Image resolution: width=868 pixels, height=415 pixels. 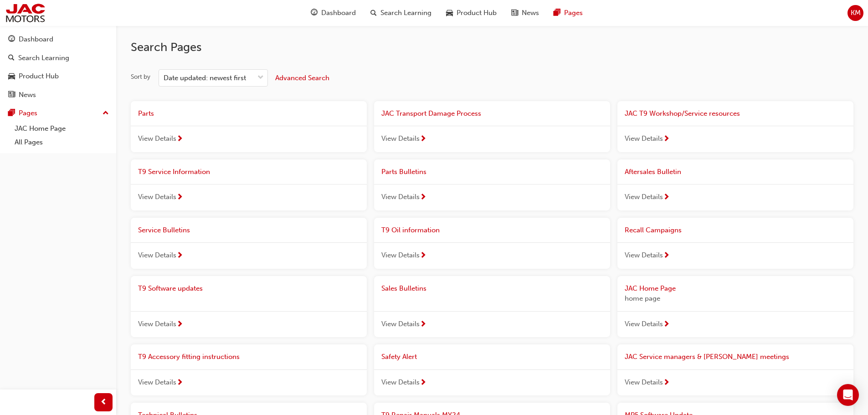 What do you see at coordinates (736, 298) in the screenshot?
I see `span: home page` at bounding box center [736, 298].